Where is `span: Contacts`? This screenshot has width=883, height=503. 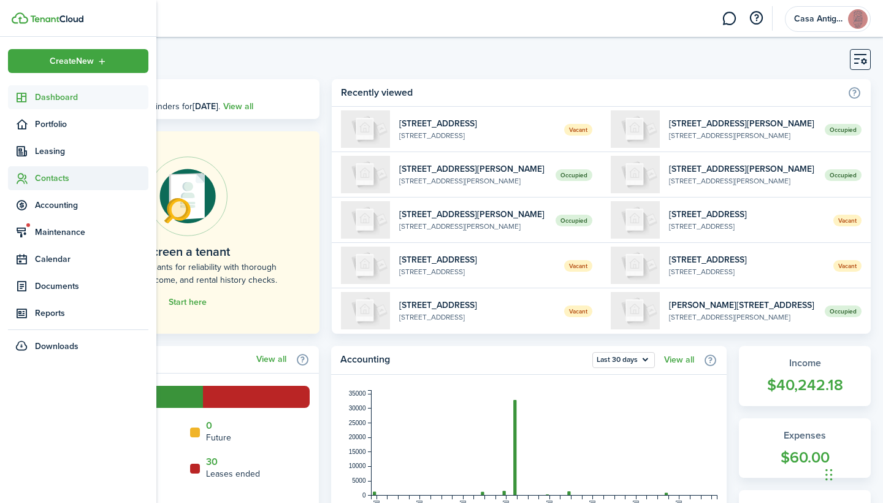
span: Contacts is located at coordinates (91, 178).